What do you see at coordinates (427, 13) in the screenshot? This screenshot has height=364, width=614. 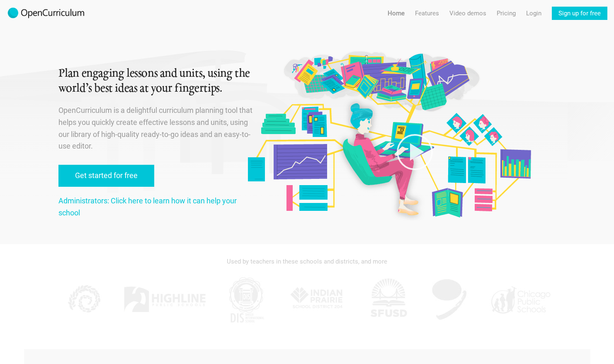 I see `a: Features` at bounding box center [427, 13].